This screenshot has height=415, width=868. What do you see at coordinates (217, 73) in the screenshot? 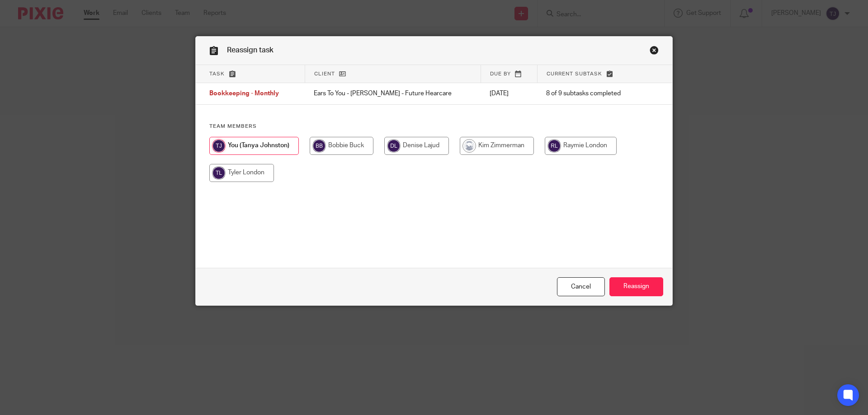
I see `span: Task` at bounding box center [217, 73].